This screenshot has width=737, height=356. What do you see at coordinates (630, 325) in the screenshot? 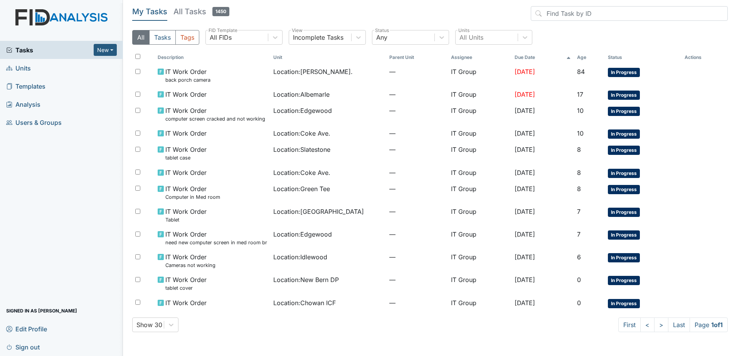
I see `a: First` at bounding box center [630, 325].